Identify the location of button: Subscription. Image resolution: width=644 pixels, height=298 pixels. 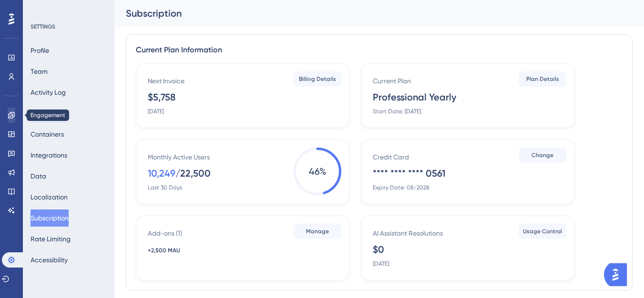
(49, 218).